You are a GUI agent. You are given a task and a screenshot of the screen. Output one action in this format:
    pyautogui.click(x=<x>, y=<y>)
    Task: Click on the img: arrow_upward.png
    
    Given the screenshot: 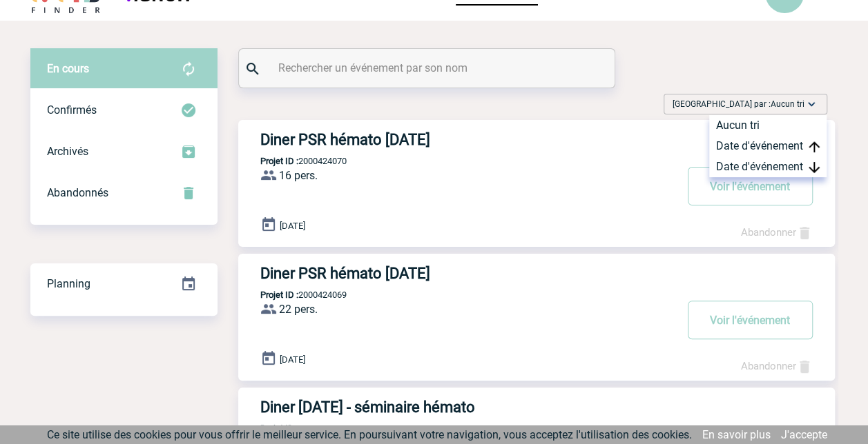 What is the action you would take?
    pyautogui.click(x=814, y=147)
    